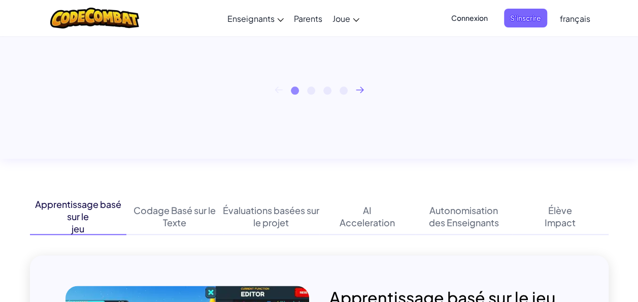 The image size is (638, 302). What do you see at coordinates (271, 216) in the screenshot?
I see `div: Évaluations basées sur le projet` at bounding box center [271, 216].